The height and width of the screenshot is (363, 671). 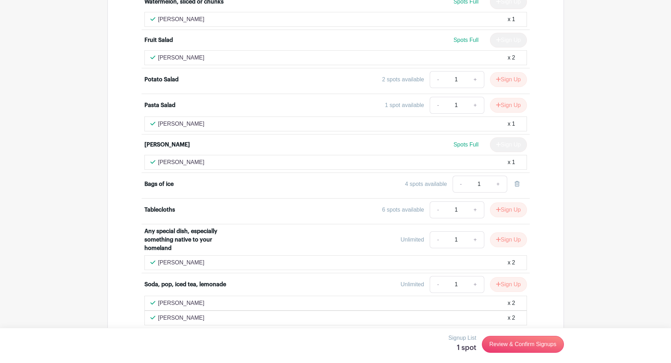 What do you see at coordinates (188, 240) in the screenshot?
I see `div: Any special dish, especially something native to your homeland` at bounding box center [188, 240].